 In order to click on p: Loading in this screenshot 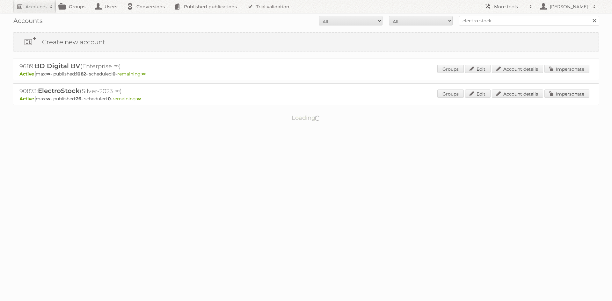, I will do `click(306, 118)`.